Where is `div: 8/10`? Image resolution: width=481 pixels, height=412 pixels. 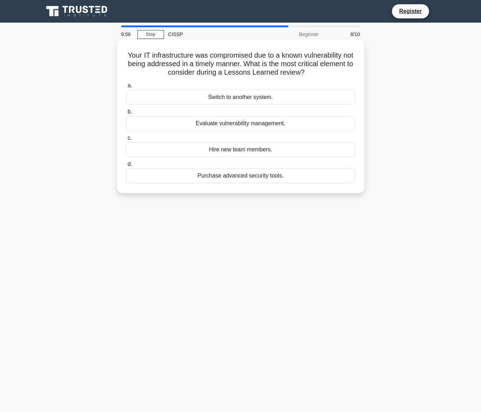 div: 8/10 is located at coordinates (344, 34).